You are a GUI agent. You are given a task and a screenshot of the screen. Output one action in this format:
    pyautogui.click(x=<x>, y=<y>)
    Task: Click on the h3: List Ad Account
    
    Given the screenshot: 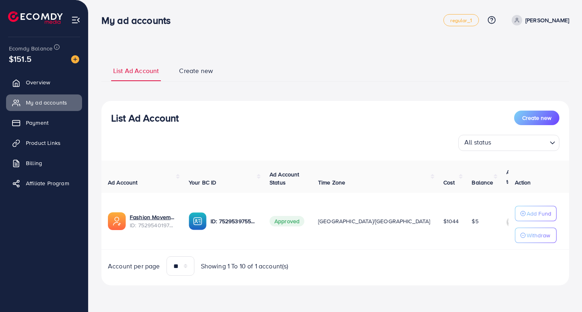 What is the action you would take?
    pyautogui.click(x=145, y=118)
    